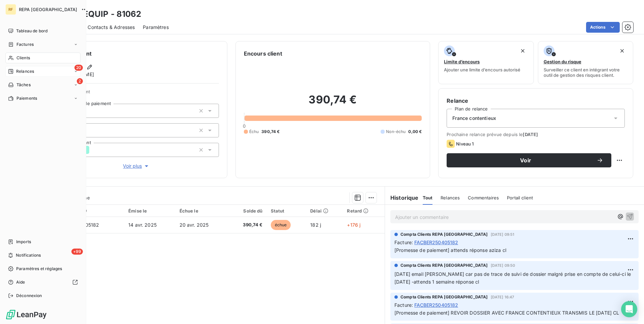  What do you see at coordinates (536, 134) in the screenshot?
I see `span: Prochaine relance prévue depuis le` at bounding box center [536, 134].